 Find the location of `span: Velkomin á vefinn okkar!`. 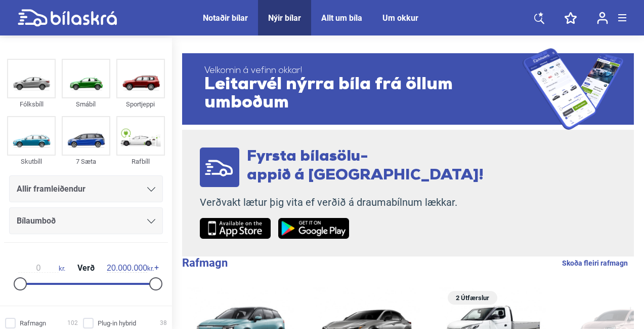

span: Velkomin á vefinn okkar! is located at coordinates (363, 71).